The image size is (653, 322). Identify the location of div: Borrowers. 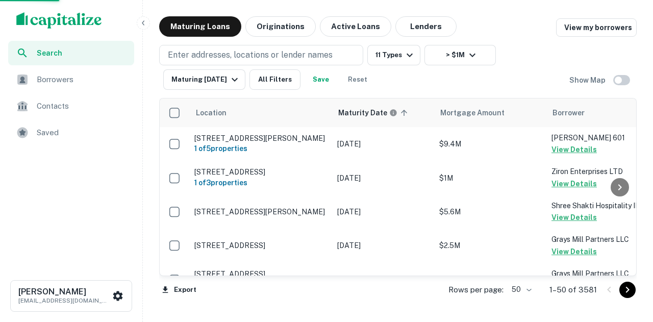
(71, 80).